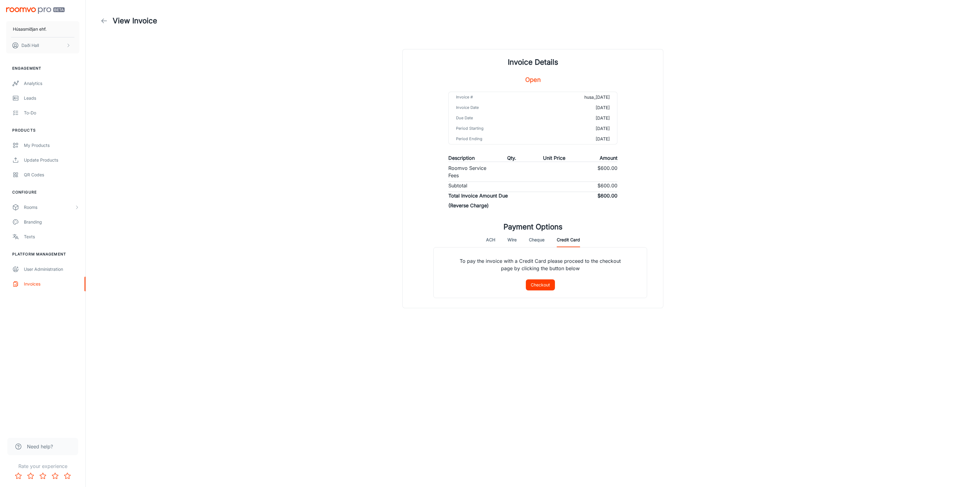 This screenshot has width=980, height=487. I want to click on h1: Payment Options, so click(533, 227).